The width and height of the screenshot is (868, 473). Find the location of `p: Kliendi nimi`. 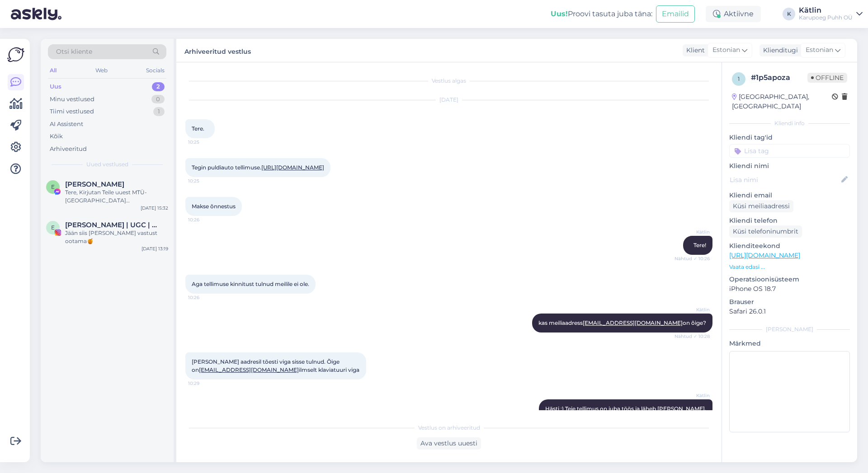

p: Kliendi nimi is located at coordinates (789, 166).